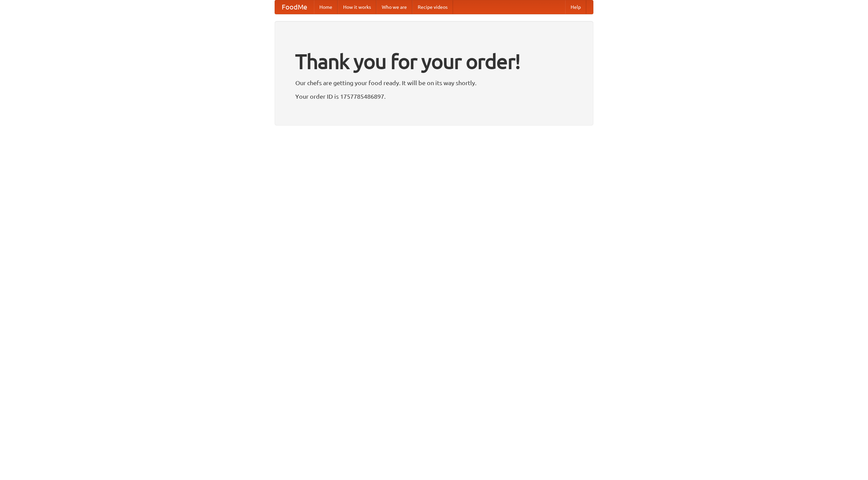 The width and height of the screenshot is (868, 480). What do you see at coordinates (434, 61) in the screenshot?
I see `h1: Thank you for your order!` at bounding box center [434, 61].